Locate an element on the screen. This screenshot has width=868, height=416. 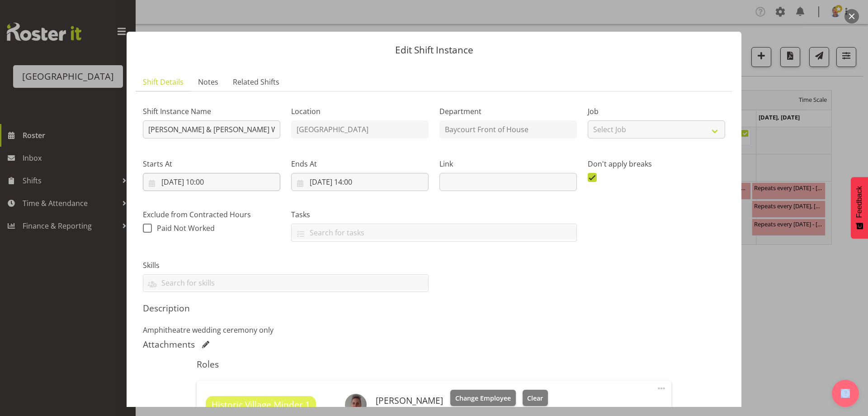
label: Exclude from Contracted Hours is located at coordinates (211, 214).